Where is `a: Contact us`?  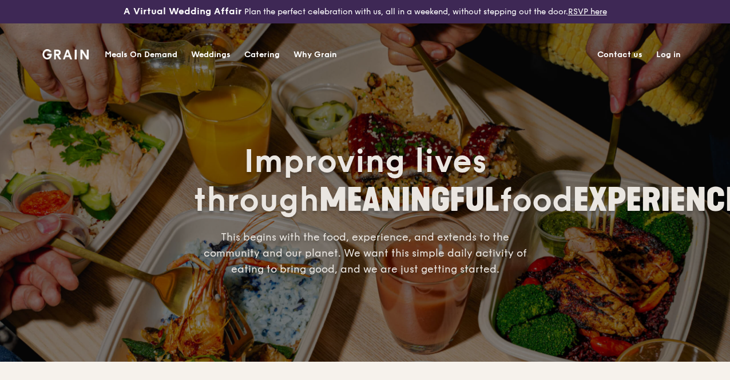
a: Contact us is located at coordinates (619, 55).